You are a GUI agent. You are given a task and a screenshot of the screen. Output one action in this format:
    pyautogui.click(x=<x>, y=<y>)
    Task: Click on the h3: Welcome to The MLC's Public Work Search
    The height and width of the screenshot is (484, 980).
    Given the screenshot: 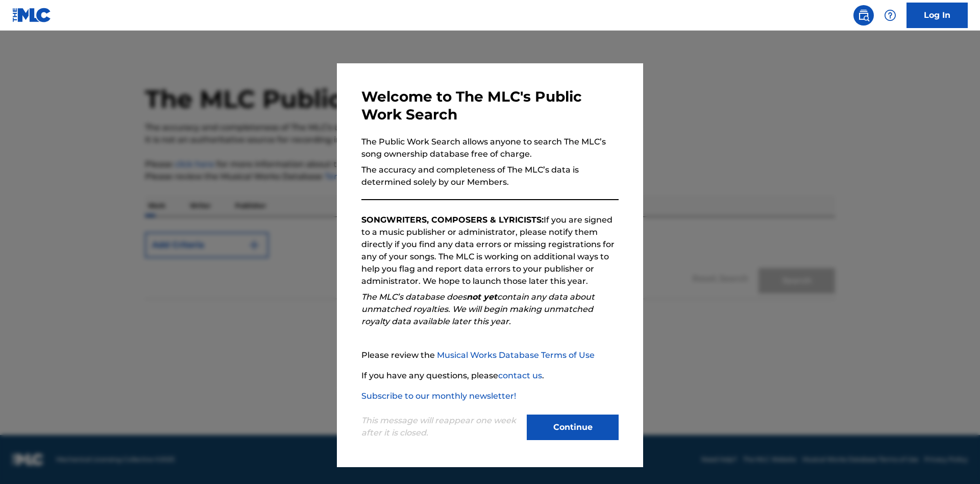 What is the action you would take?
    pyautogui.click(x=490, y=106)
    